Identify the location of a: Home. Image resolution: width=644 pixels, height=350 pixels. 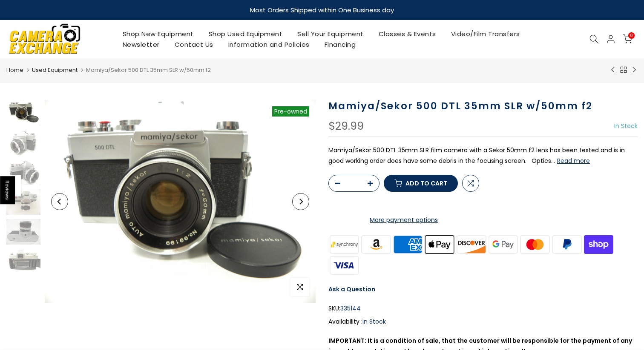
(15, 70).